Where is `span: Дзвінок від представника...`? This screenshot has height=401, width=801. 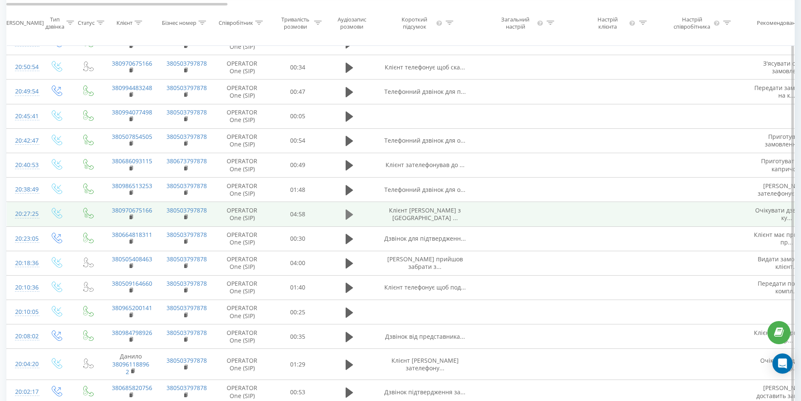 span: Дзвінок від представника... is located at coordinates (425, 336).